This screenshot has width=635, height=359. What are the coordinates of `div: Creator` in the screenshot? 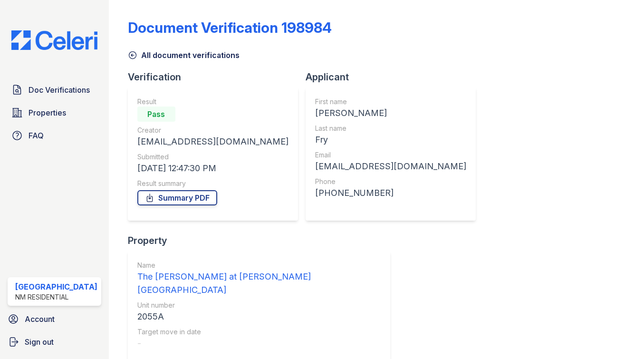 It's located at (213, 130).